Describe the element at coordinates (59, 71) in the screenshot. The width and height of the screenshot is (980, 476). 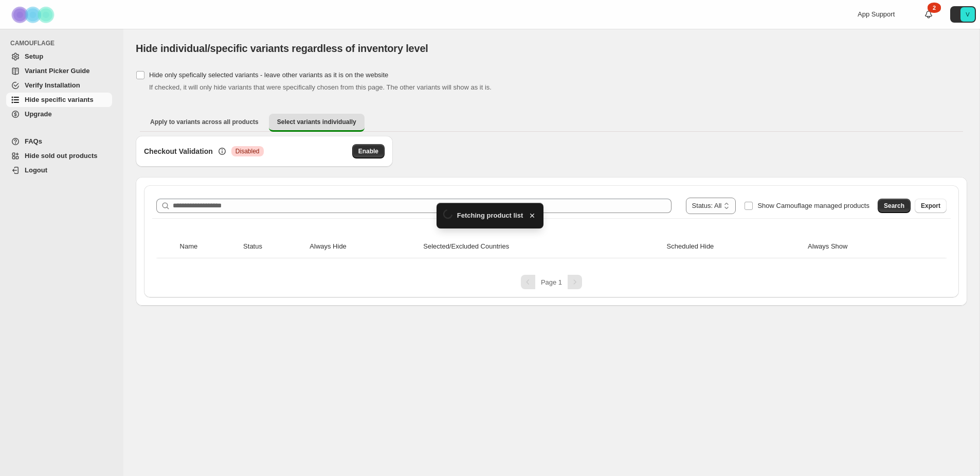
I see `a: Variant Picker Guide` at that location.